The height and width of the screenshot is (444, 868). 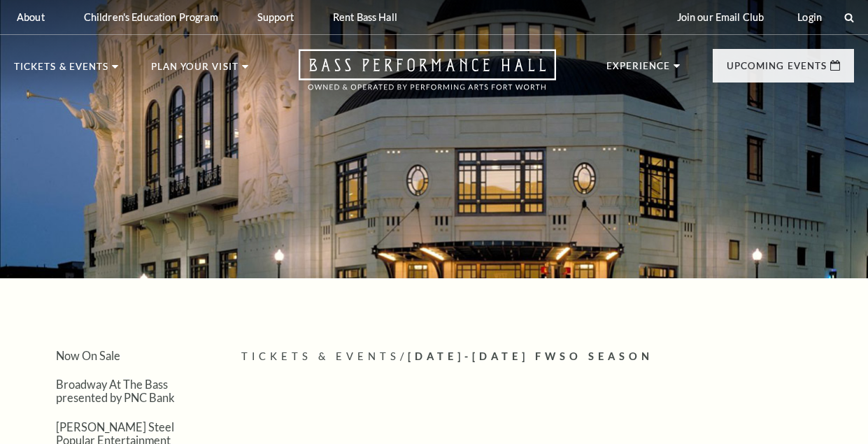 I want to click on p: Children's Education Program, so click(x=151, y=17).